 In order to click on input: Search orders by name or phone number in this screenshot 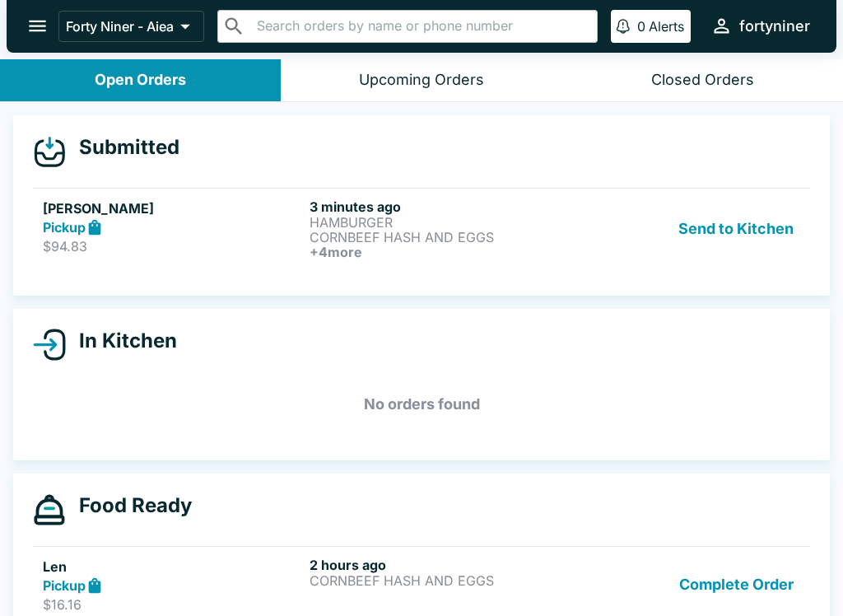, I will do `click(421, 26)`.